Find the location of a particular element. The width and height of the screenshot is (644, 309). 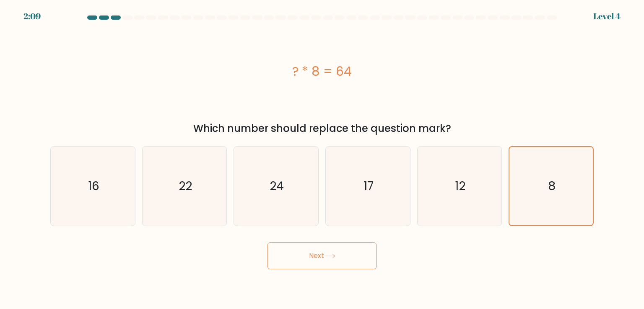

text: 12 is located at coordinates (460, 186).